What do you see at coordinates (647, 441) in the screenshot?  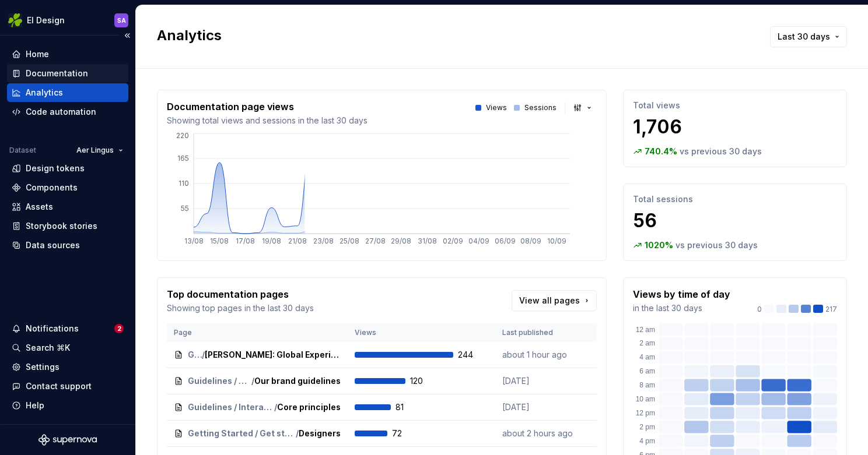 I see `text: 4 pm` at bounding box center [647, 441].